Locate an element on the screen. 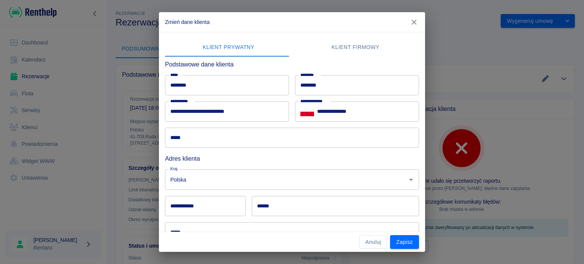 This screenshot has height=264, width=584. button: Zapisz is located at coordinates (405, 242).